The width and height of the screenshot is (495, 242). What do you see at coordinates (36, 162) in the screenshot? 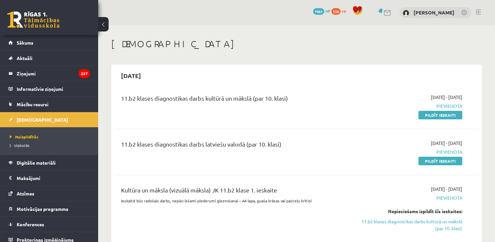
I see `span: Digitālie materiāli` at bounding box center [36, 162].